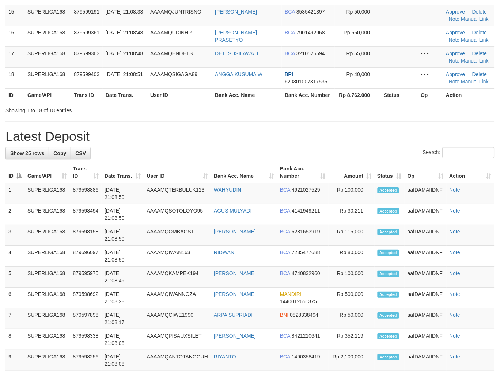  I want to click on h1: Latest Deposit, so click(250, 136).